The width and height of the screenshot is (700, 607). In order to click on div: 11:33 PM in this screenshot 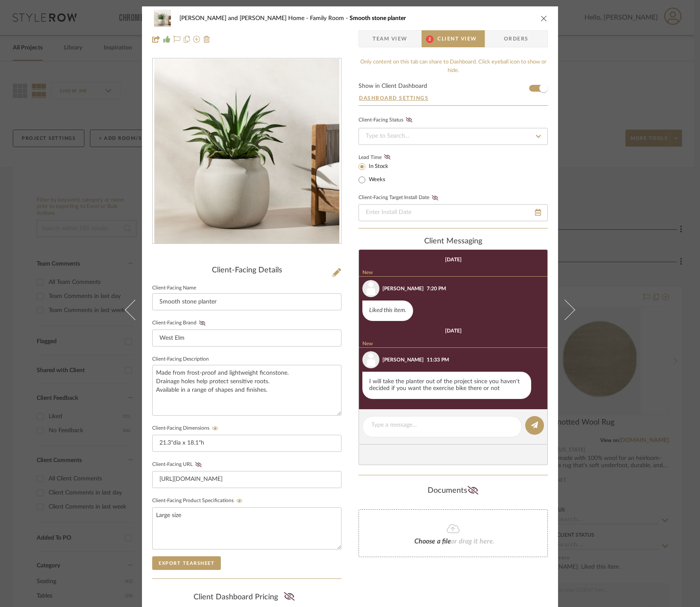, I will do `click(438, 360)`.